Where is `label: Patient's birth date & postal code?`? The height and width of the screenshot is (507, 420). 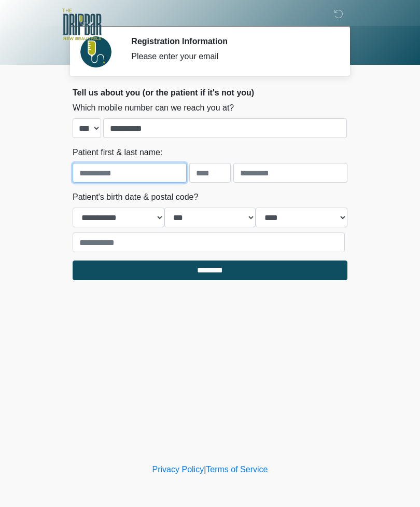
label: Patient's birth date & postal code? is located at coordinates (136, 197).